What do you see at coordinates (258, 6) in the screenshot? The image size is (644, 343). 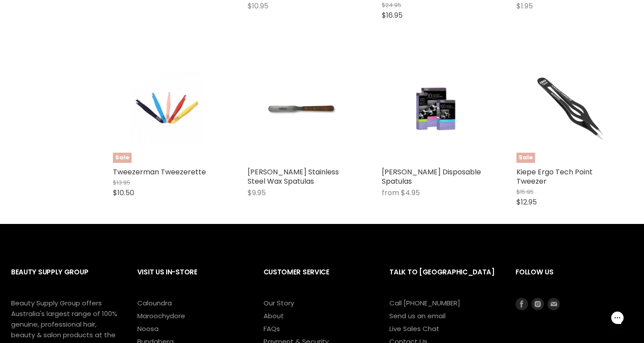 I see `span: $10.95` at bounding box center [258, 6].